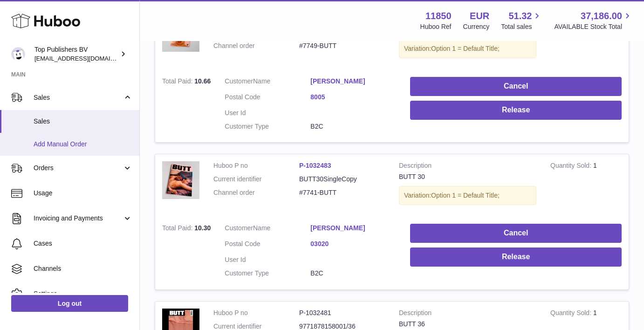 This screenshot has height=330, width=644. What do you see at coordinates (342, 179) in the screenshot?
I see `dd: BUTT30SingleCopy` at bounding box center [342, 179].